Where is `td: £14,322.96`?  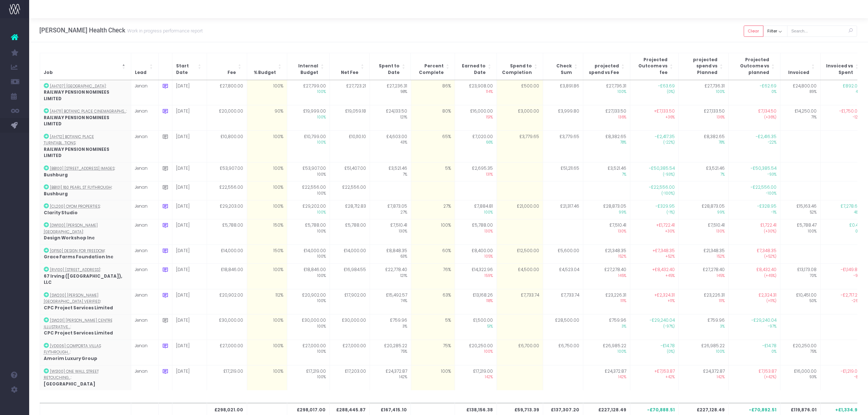
td: £14,322.96 is located at coordinates (476, 276).